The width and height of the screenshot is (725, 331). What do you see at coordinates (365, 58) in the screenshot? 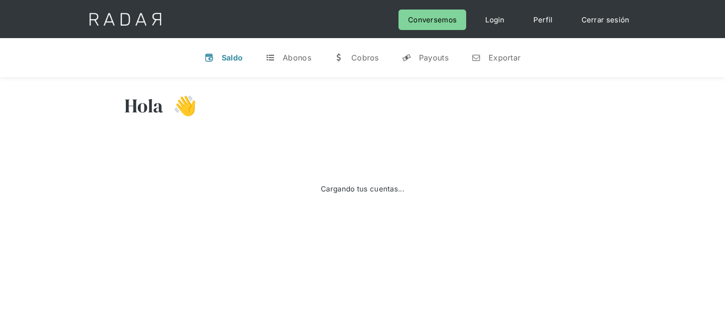
I see `div: Cobros` at bounding box center [365, 58].